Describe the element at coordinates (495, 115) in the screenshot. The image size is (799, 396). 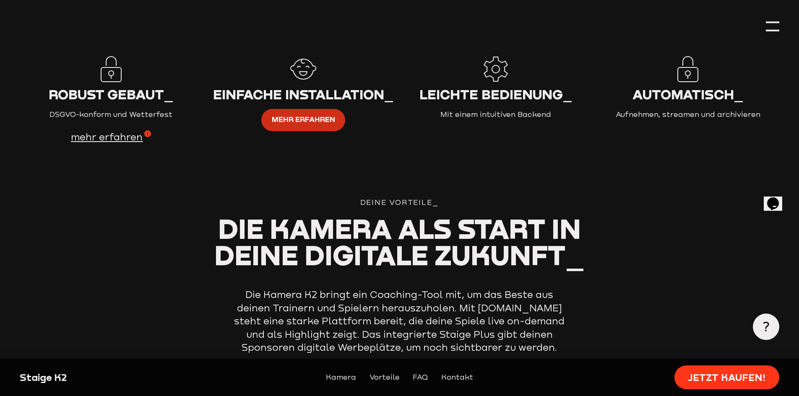
I see `p: Mit einem intuitiven Backend` at that location.